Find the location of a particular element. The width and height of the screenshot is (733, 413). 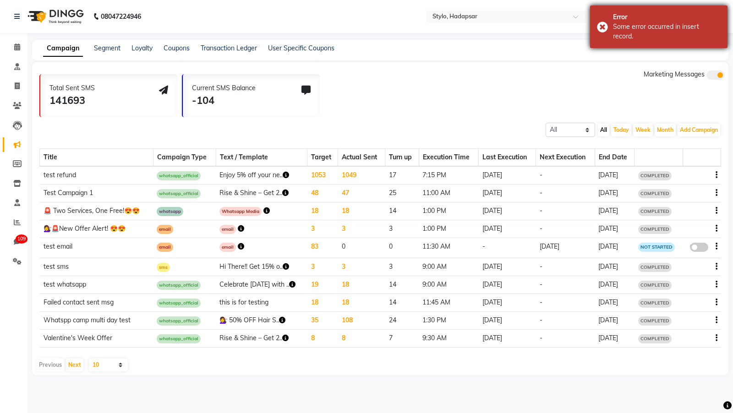

span: NOT STARTED is located at coordinates (656, 247).